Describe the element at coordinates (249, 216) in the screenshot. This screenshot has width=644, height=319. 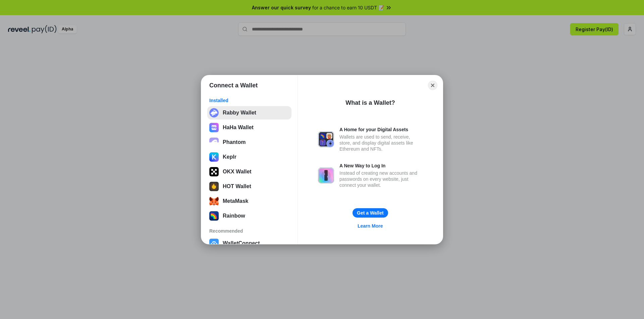
I see `button: Rainbow` at that location.